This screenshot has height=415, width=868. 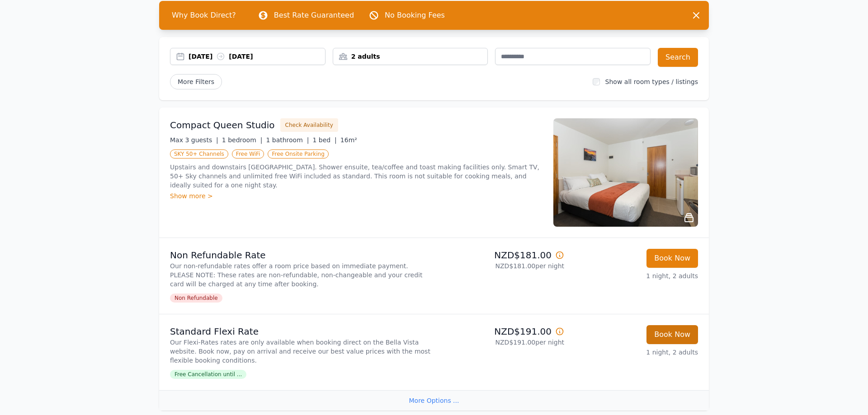 What do you see at coordinates (349, 140) in the screenshot?
I see `span: 16m²` at bounding box center [349, 140].